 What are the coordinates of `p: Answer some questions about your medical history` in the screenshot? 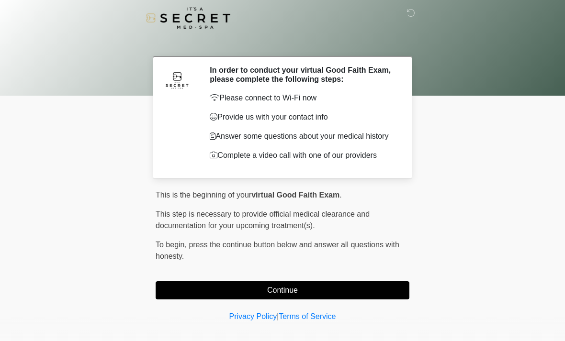 It's located at (302, 136).